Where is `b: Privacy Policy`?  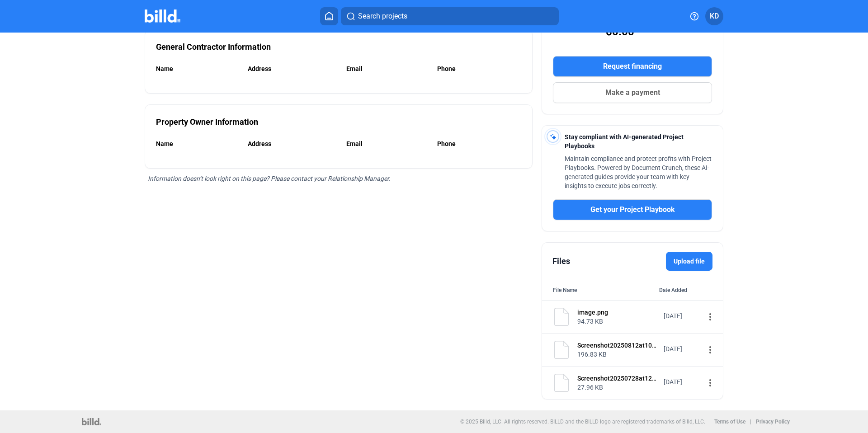
b: Privacy Policy is located at coordinates (772, 422).